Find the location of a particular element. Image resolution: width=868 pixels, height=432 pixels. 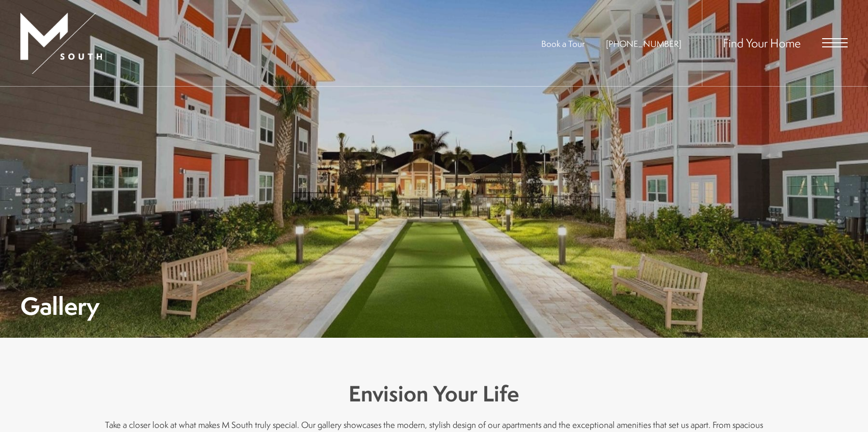

a: Book a Tour is located at coordinates (562, 44).